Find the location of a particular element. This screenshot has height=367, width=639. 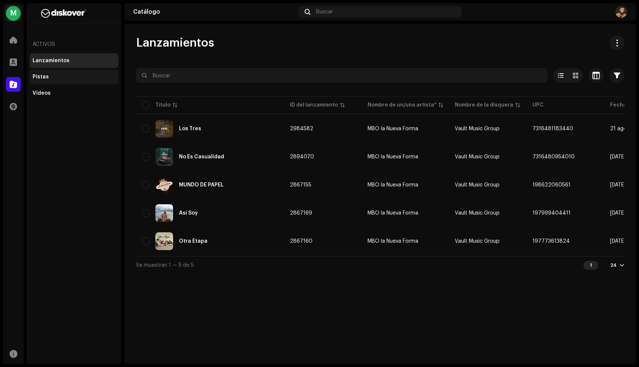

div: No Es Casualidad is located at coordinates (202, 157).